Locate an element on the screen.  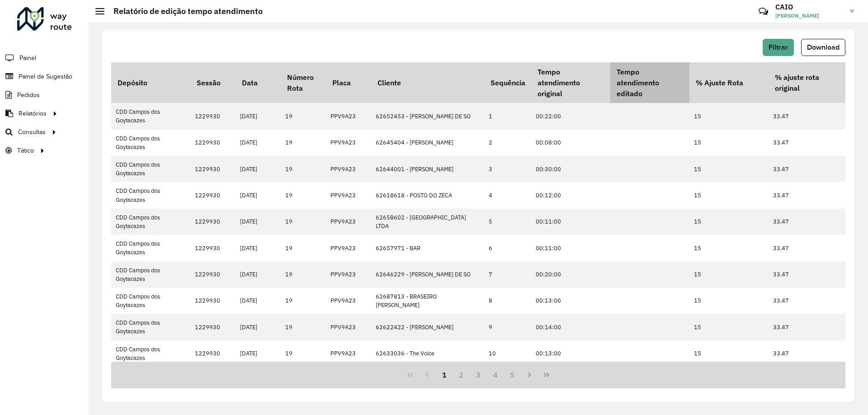
span: Tático is located at coordinates (25, 151).